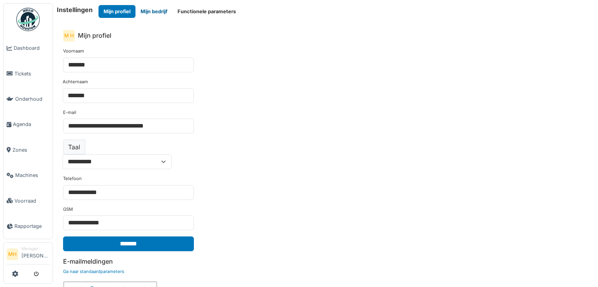  What do you see at coordinates (28, 99) in the screenshot?
I see `a: Onderhoud` at bounding box center [28, 99].